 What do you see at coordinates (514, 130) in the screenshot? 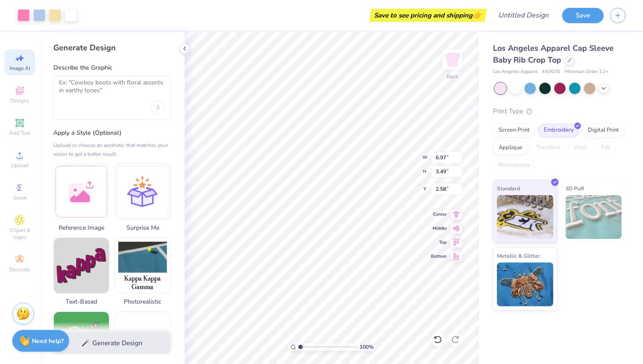
I see `div: Screen Print` at bounding box center [514, 130].